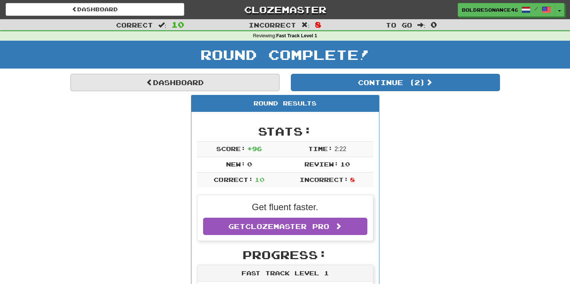  Describe the element at coordinates (135, 25) in the screenshot. I see `span: Correct` at that location.